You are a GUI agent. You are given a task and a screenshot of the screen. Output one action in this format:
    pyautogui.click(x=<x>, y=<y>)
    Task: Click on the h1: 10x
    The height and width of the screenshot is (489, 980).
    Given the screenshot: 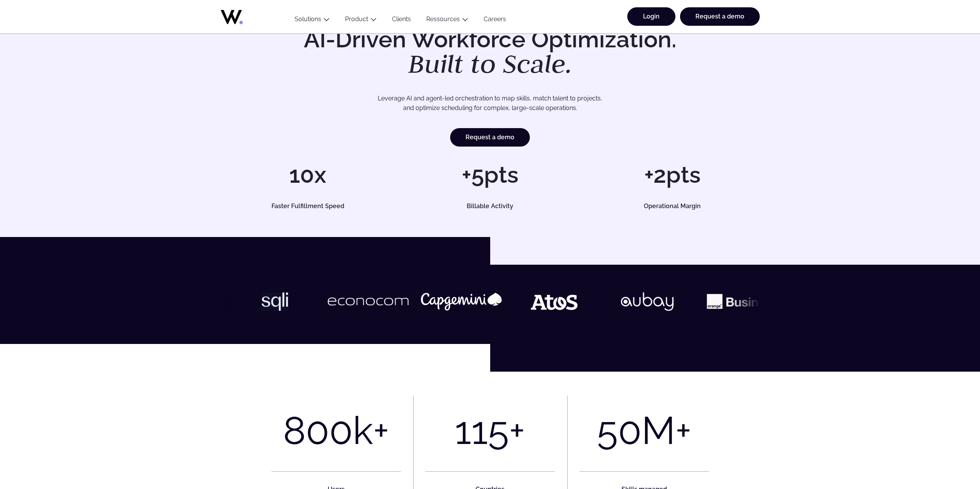 What is the action you would take?
    pyautogui.click(x=308, y=175)
    